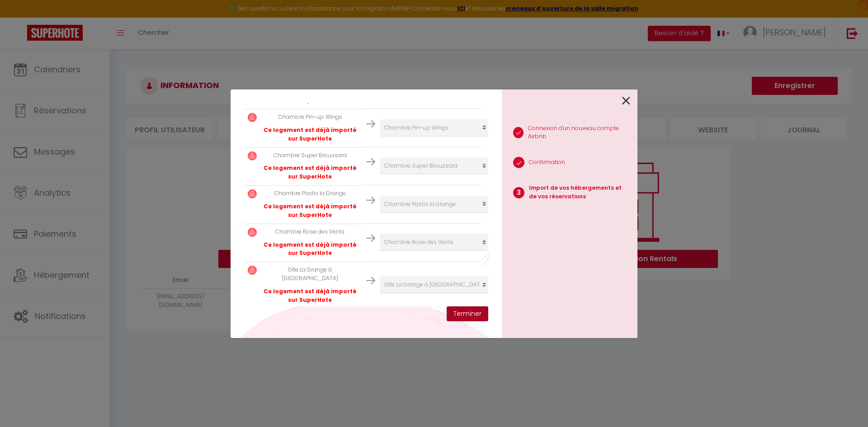 Image resolution: width=868 pixels, height=427 pixels. I want to click on p: Import de vos hébergements et de vos réservations, so click(580, 192).